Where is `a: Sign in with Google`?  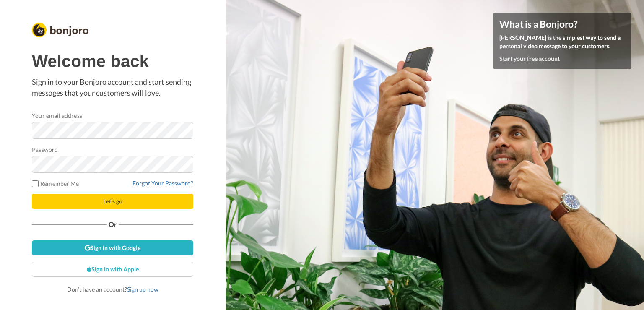 a: Sign in with Google is located at coordinates (113, 248).